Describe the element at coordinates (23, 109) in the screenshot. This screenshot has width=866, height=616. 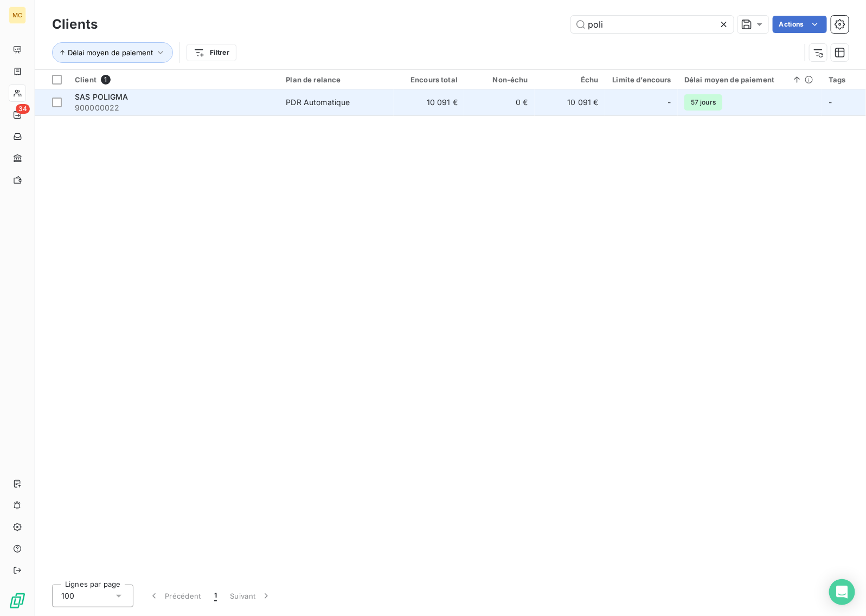
I see `span: 34` at that location.